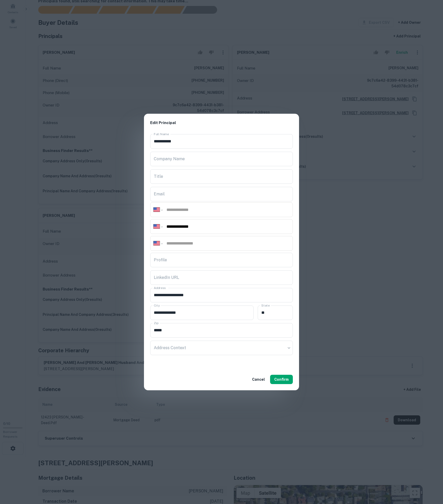 The width and height of the screenshot is (443, 504). Describe the element at coordinates (161, 134) in the screenshot. I see `label: Full Name` at that location.